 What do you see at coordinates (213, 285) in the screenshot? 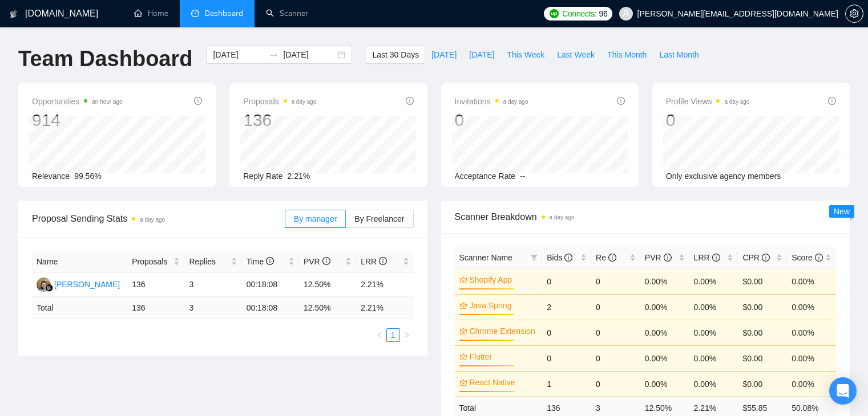
I see `td: 3` at bounding box center [213, 285].